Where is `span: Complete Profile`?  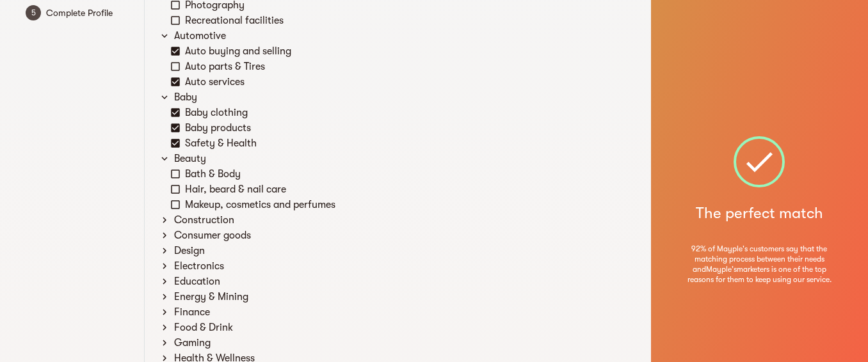
span: Complete Profile is located at coordinates (89, 12).